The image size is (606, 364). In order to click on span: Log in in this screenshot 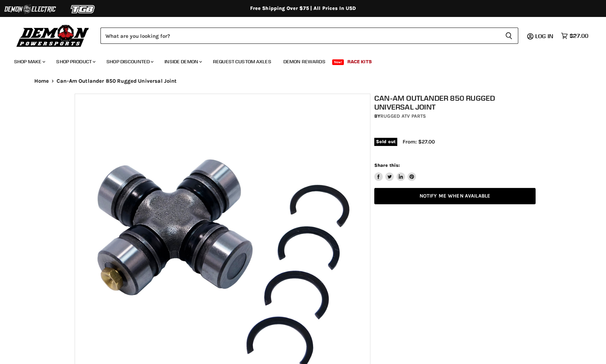, I will do `click(544, 36)`.